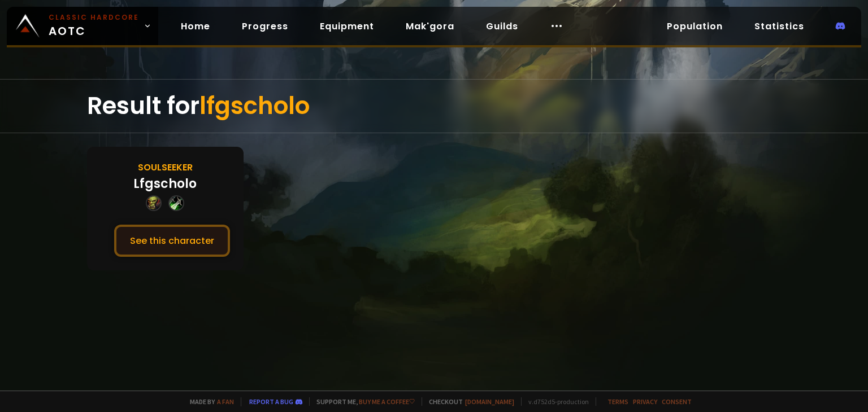  I want to click on small: Classic Hardcore, so click(94, 18).